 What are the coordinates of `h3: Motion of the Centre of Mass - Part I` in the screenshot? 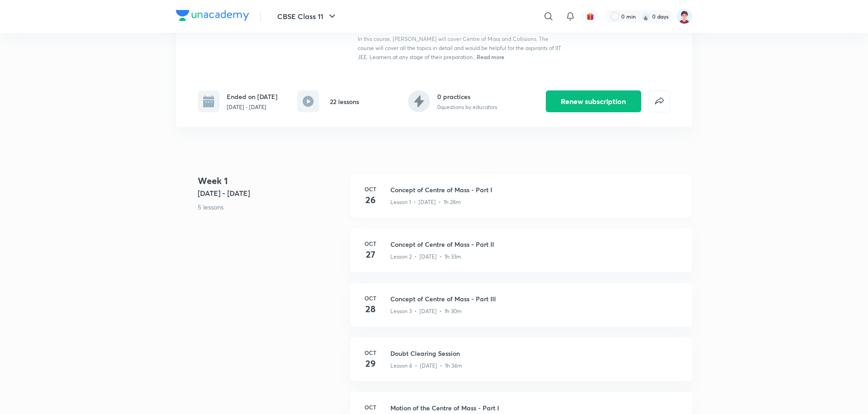 It's located at (536, 408).